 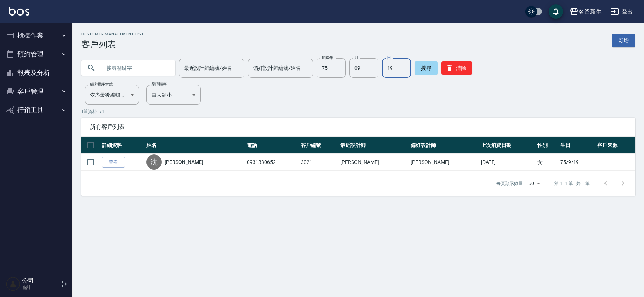 I want to click on a: 查看, so click(x=114, y=162).